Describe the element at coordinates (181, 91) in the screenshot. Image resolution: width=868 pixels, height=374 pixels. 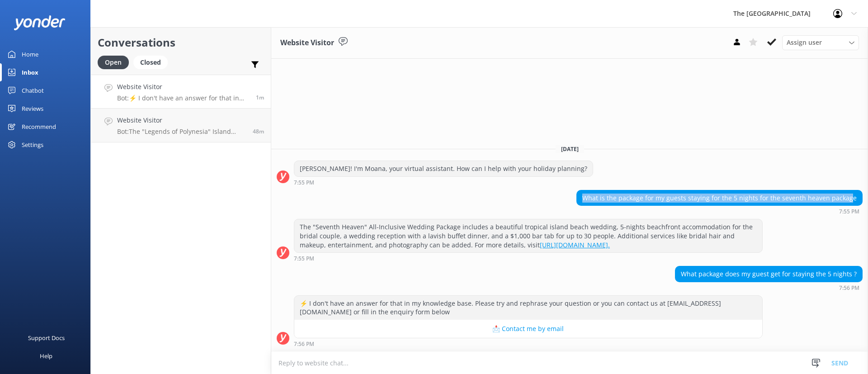
I see `a: Website VisitorBot:⚡ I don't have an answer for that in my knowledge base. Please try and rephras...` at that location.